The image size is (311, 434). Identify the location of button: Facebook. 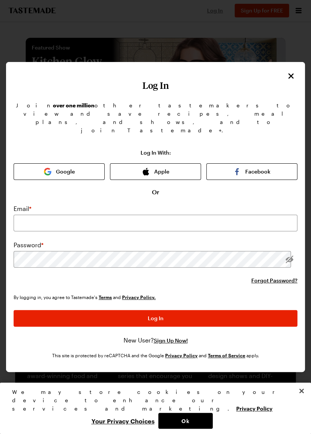
(252, 172).